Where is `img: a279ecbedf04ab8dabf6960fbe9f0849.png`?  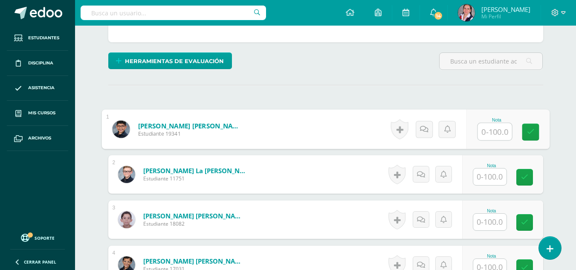
img: a279ecbedf04ab8dabf6960fbe9f0849.png is located at coordinates (127, 219).